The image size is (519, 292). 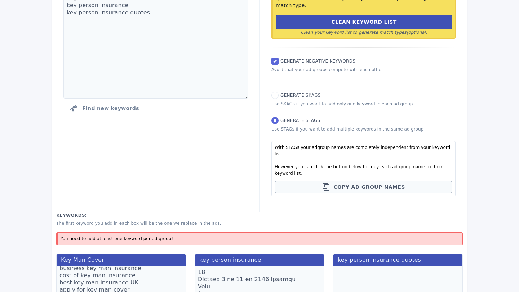 I want to click on img: tab_domain_overview_orange.svg, so click(x=22, y=45).